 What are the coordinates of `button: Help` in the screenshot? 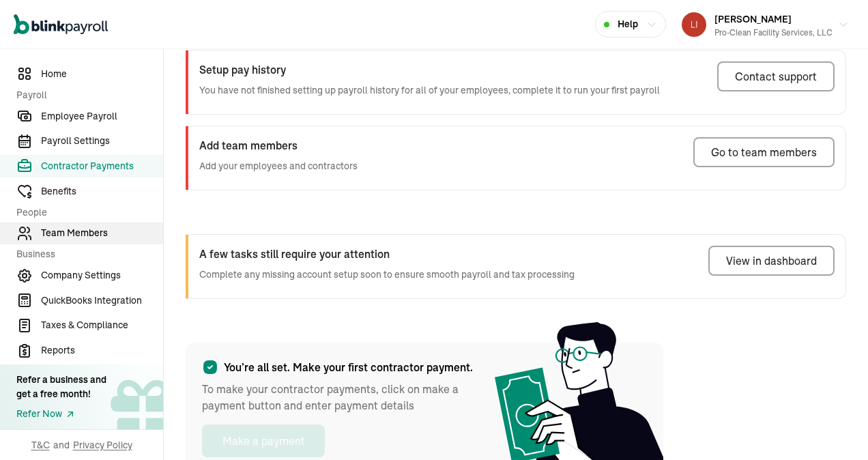 It's located at (630, 24).